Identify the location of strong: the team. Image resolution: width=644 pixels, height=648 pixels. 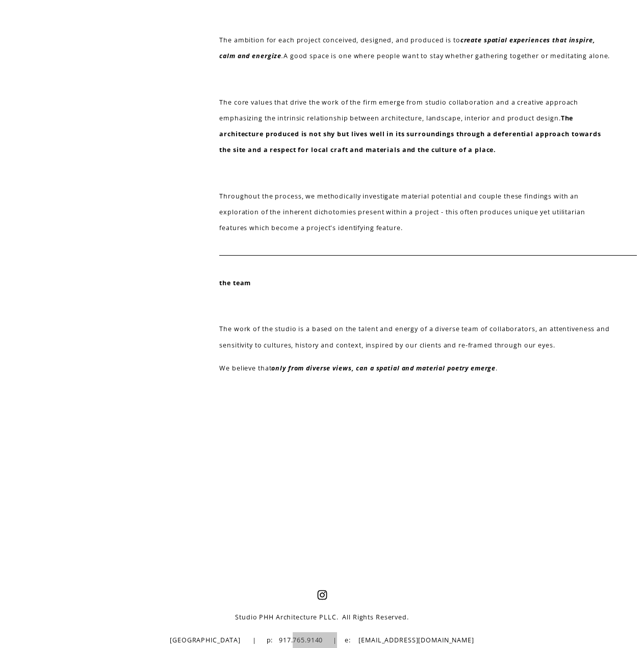
(235, 283).